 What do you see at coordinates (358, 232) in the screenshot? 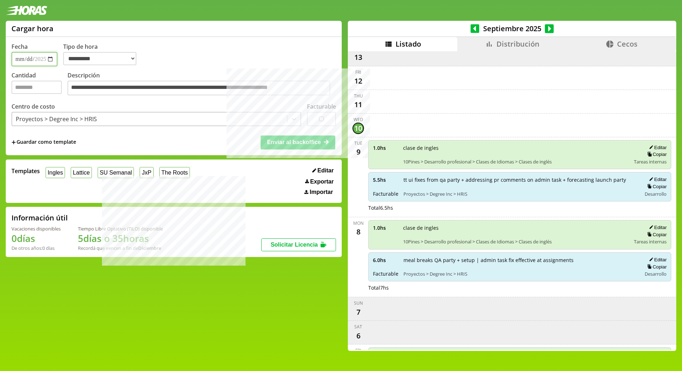
I see `div: 8` at bounding box center [358, 232].